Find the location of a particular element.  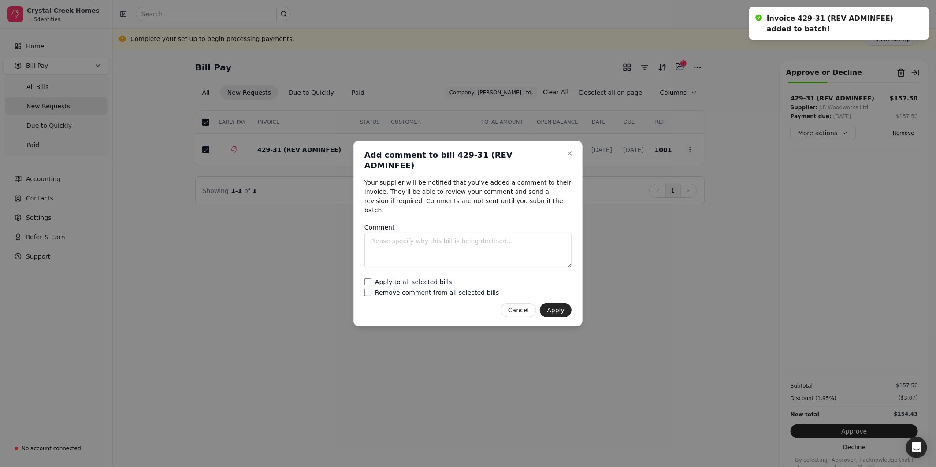

h2: Add comment to bill 429-31 (REV ADMINFEE) is located at coordinates (463, 160).